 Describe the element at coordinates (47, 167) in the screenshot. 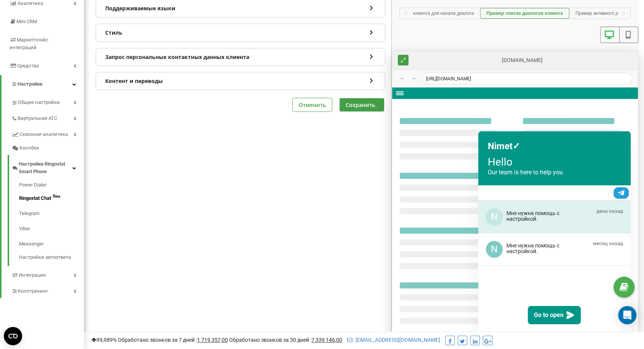

I see `a: Настройки Ringostat Smart Phone` at that location.